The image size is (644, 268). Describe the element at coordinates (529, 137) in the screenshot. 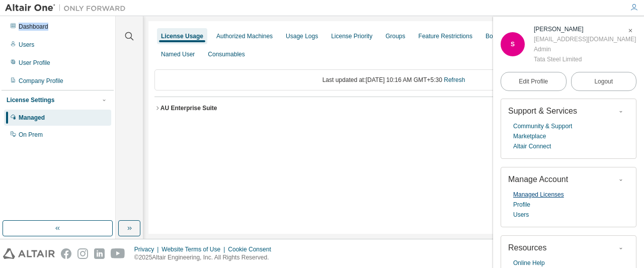

I see `a: Marketplace` at that location.